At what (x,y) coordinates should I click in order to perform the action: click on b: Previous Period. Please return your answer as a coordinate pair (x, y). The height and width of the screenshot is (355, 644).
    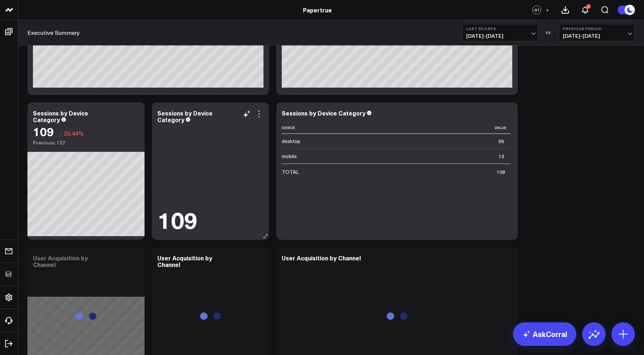
    Looking at the image, I should click on (597, 28).